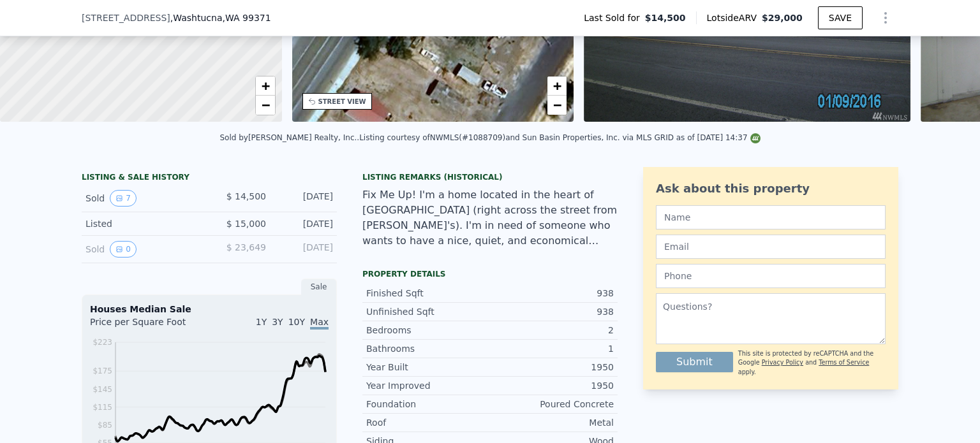  Describe the element at coordinates (105, 425) in the screenshot. I see `tspan: $85` at that location.